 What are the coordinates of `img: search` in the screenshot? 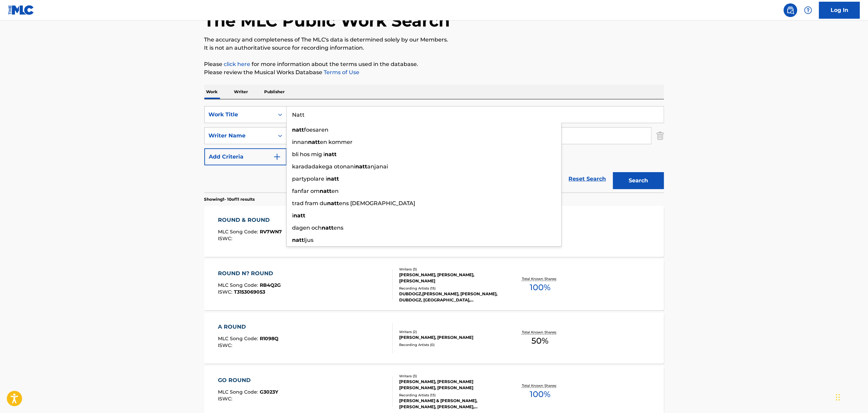 It's located at (791, 10).